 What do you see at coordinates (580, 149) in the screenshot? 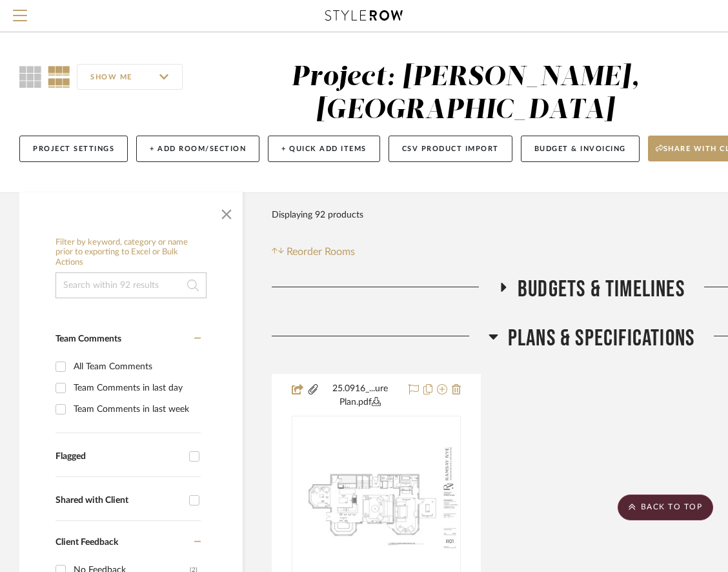
I see `button: Budget & Invoicing` at bounding box center [580, 149].